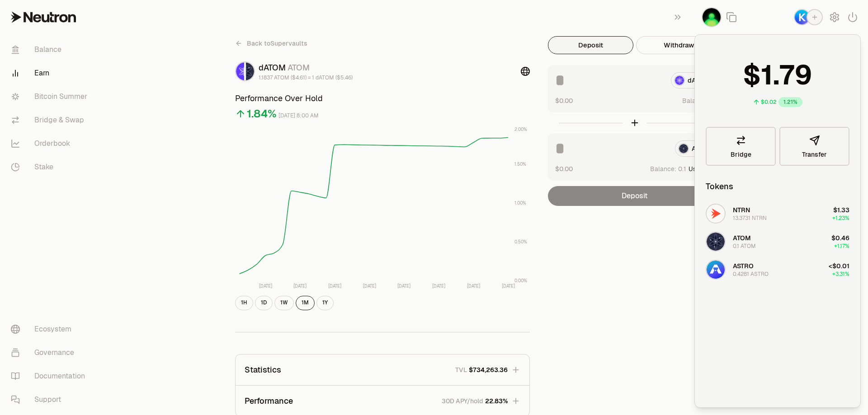 The image size is (868, 415). Describe the element at coordinates (740, 147) in the screenshot. I see `a: Bridge` at that location.